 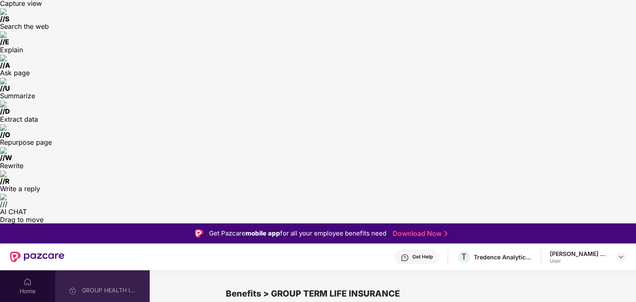 What do you see at coordinates (464, 257) in the screenshot?
I see `span: T` at bounding box center [464, 257].